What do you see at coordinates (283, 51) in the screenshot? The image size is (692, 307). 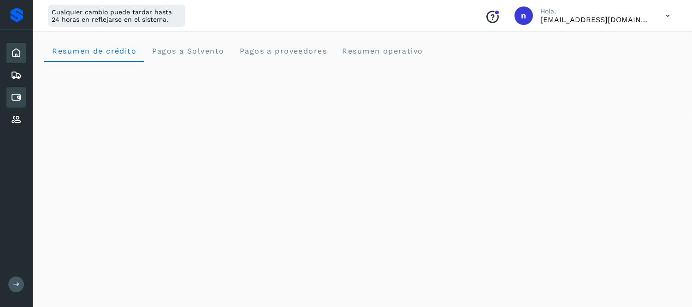 I see `span: Pagos a proveedores` at bounding box center [283, 51].